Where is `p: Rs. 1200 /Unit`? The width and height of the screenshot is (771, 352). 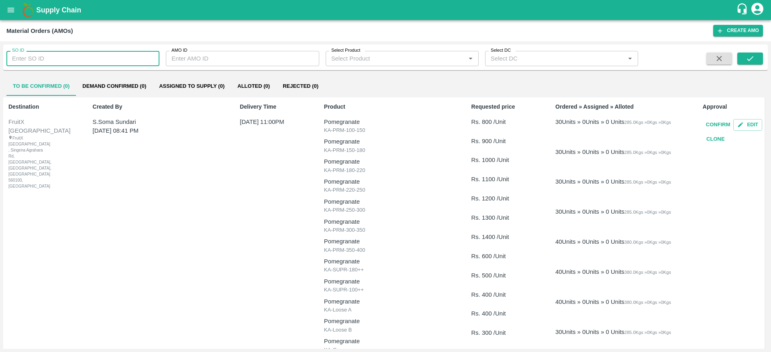 p: Rs. 1200 /Unit is located at coordinates (501, 199).